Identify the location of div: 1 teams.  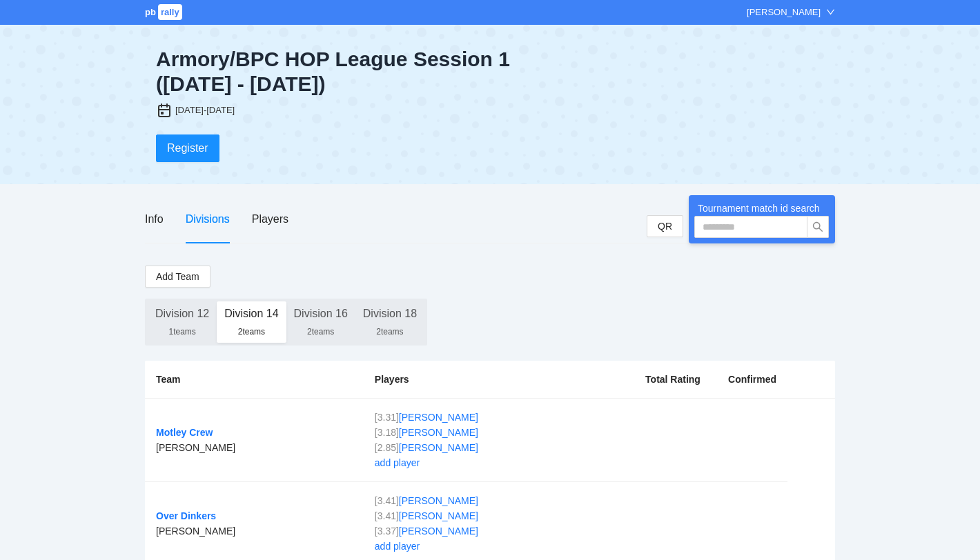
(182, 331).